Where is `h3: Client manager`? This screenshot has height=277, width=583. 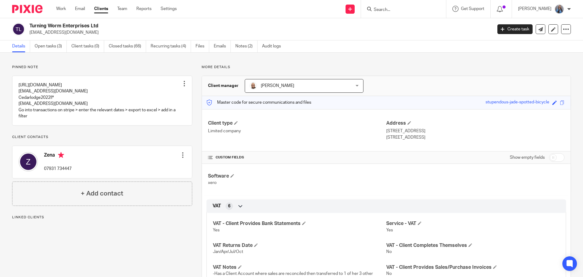
h3: Client manager is located at coordinates (223, 86).